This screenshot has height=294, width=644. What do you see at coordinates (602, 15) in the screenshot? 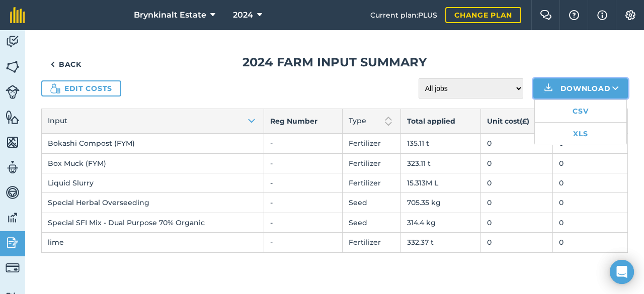
I see `img: svg+xml;base64,PHN2ZyB4bWxucz0iaHR0cDovL3d3dy53My5vcmcvMjAwMC9zdmciIHdpZHRoPSIxNyIgaGVpZ2h0PSIxNy...` at bounding box center [602, 15].